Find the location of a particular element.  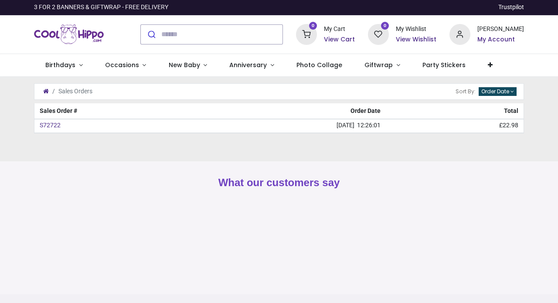

div: My Wishlist is located at coordinates (416, 29).